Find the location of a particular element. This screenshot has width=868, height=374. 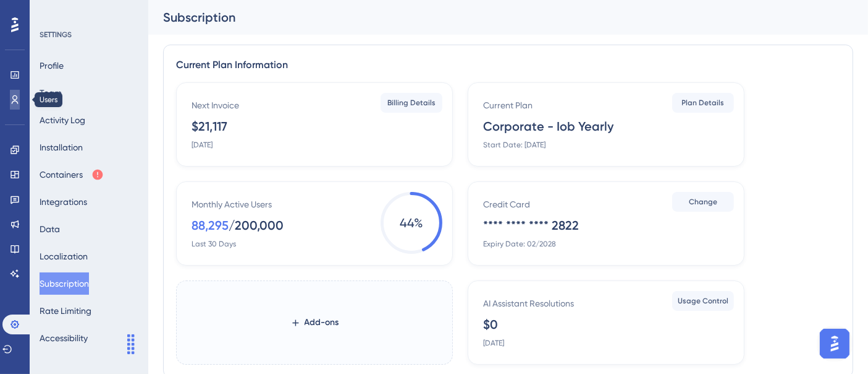

div: Credit Card is located at coordinates (507, 204).